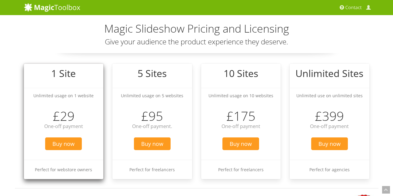  What do you see at coordinates (64, 116) in the screenshot?
I see `h3: £29` at bounding box center [64, 116].